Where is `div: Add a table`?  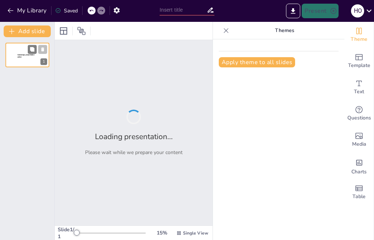
div: Add a table is located at coordinates (359, 193).